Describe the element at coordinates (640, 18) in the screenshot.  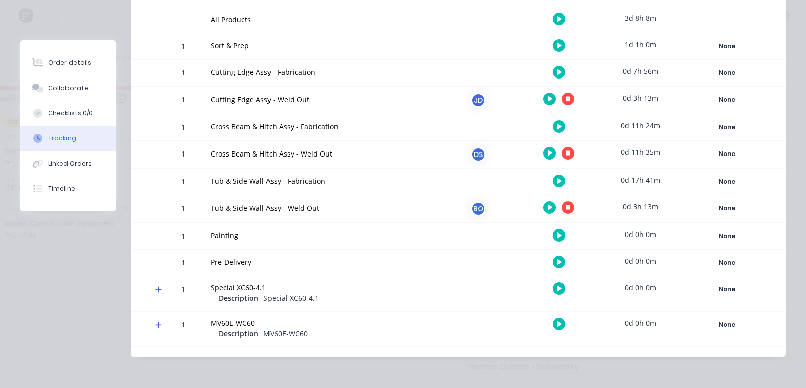
I see `div: 3d 8h 8m` at that location.